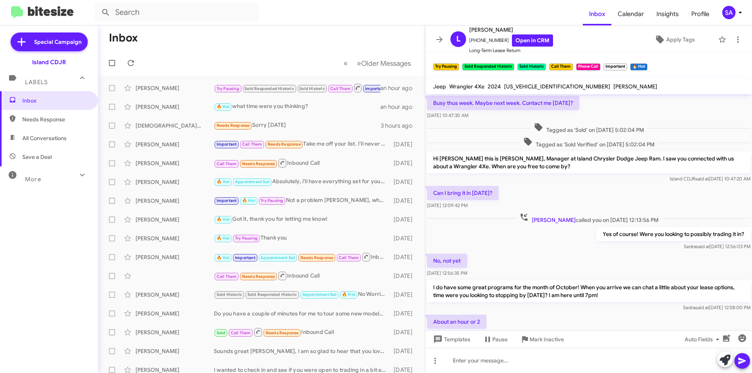  I want to click on span: Save a Deal, so click(37, 157).